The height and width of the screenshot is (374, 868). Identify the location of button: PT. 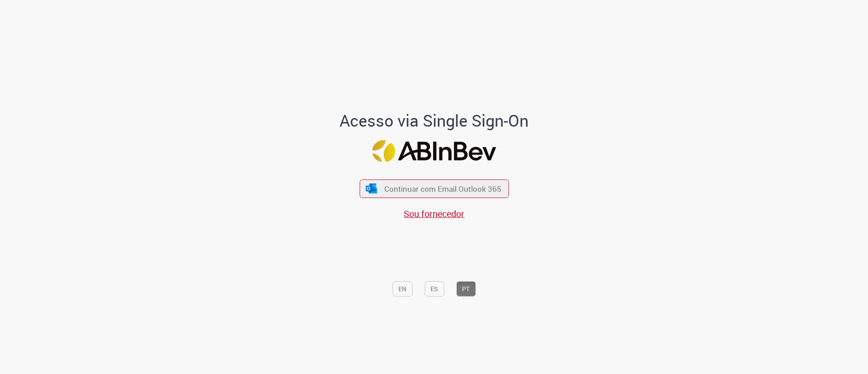
(465, 289).